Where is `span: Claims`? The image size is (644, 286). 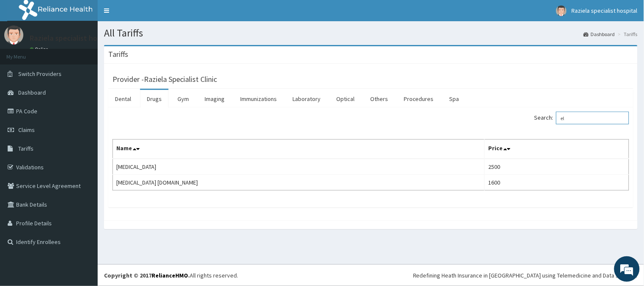
span: Claims is located at coordinates (26, 130).